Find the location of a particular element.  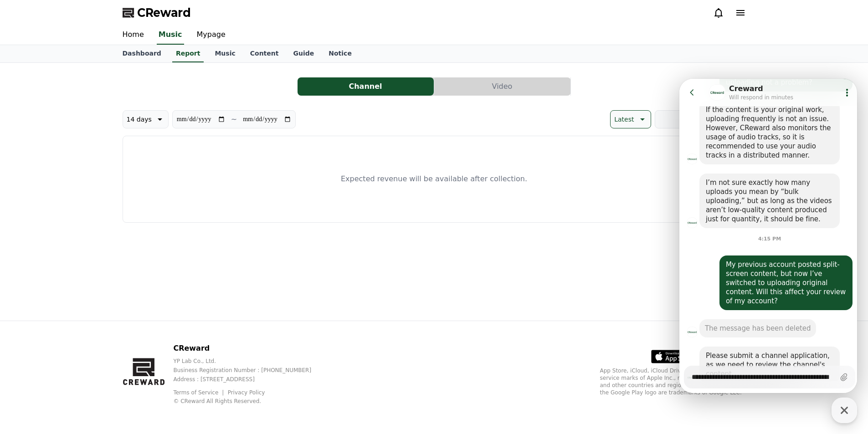

span: The message has been deleted is located at coordinates (78, 250).